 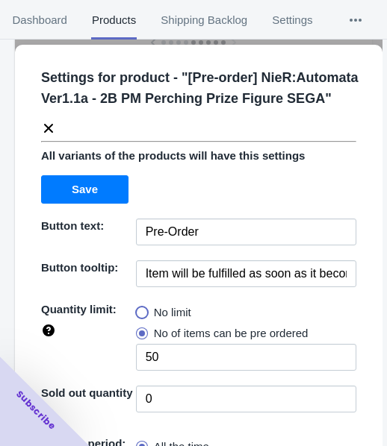 What do you see at coordinates (72, 225) in the screenshot?
I see `span: Button text:` at bounding box center [72, 225].